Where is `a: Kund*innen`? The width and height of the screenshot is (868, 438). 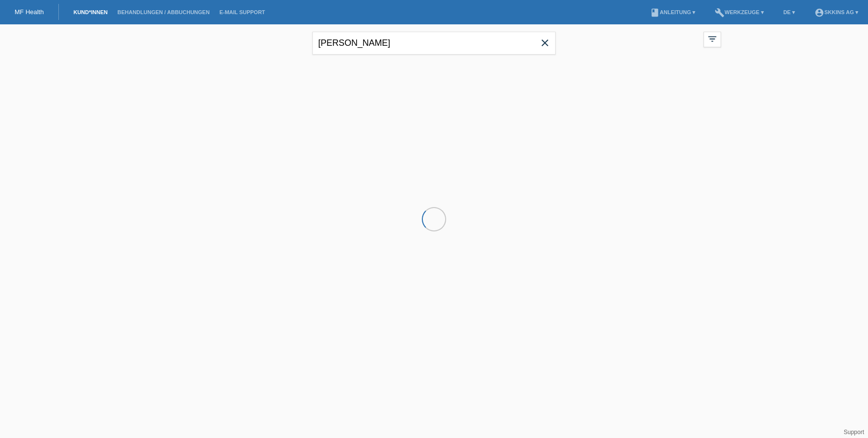
a: Kund*innen is located at coordinates (91, 12).